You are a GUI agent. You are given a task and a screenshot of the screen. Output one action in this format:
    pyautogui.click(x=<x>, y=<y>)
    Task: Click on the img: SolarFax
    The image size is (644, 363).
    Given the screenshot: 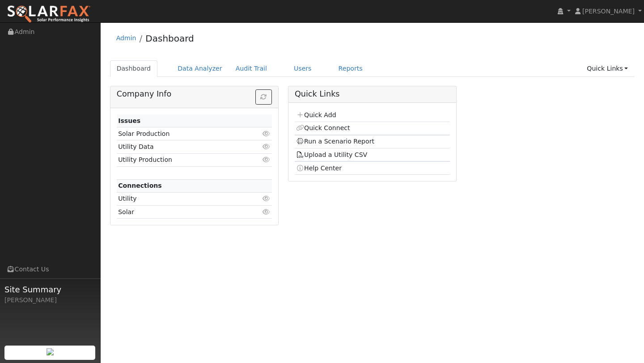 What is the action you would take?
    pyautogui.click(x=49, y=14)
    